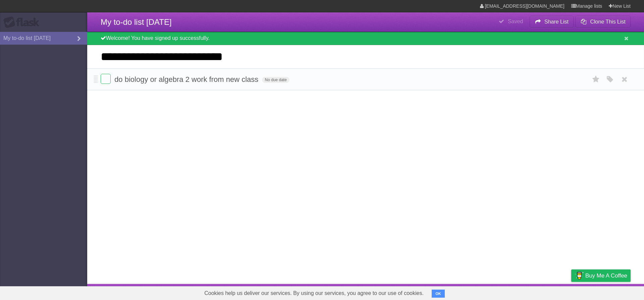  What do you see at coordinates (579, 275) in the screenshot?
I see `img: Buy me a coffee` at bounding box center [579, 275].